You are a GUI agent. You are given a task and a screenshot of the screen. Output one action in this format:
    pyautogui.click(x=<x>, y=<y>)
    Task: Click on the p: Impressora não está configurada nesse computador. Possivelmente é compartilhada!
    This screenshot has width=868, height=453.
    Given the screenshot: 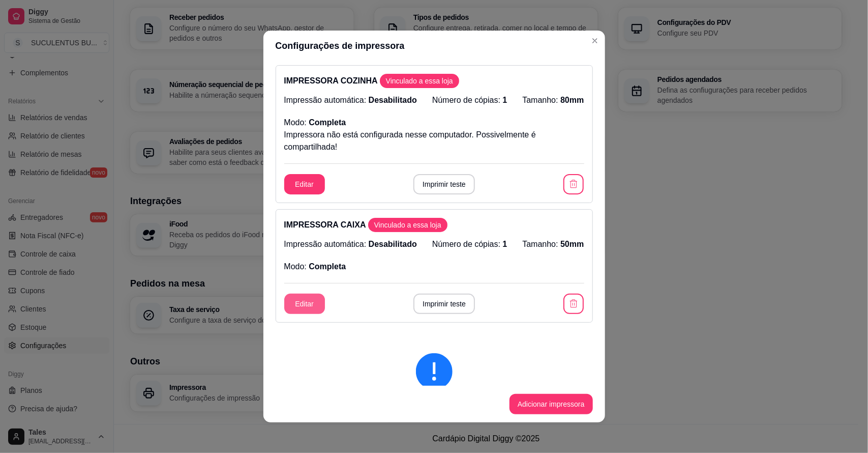 What is the action you would take?
    pyautogui.click(x=434, y=141)
    